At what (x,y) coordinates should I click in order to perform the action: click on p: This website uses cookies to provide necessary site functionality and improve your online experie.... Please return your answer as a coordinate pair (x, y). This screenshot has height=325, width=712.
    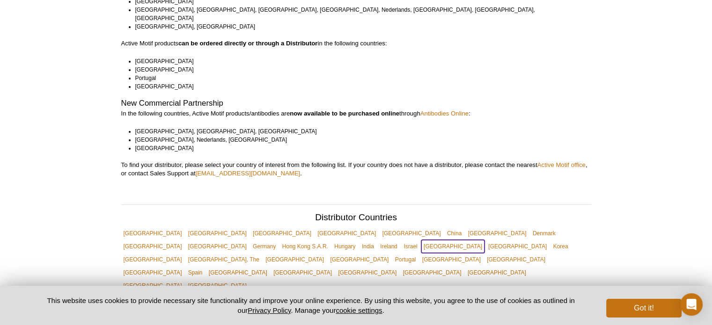
    Looking at the image, I should click on (311, 306).